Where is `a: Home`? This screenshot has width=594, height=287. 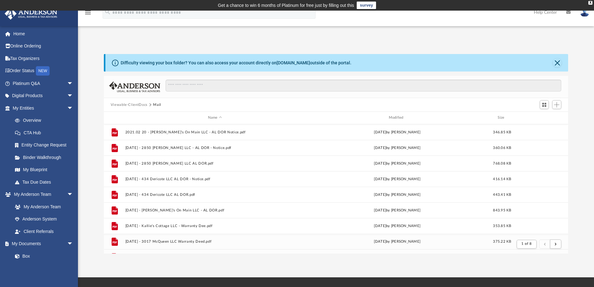
a: Home is located at coordinates (43, 34).